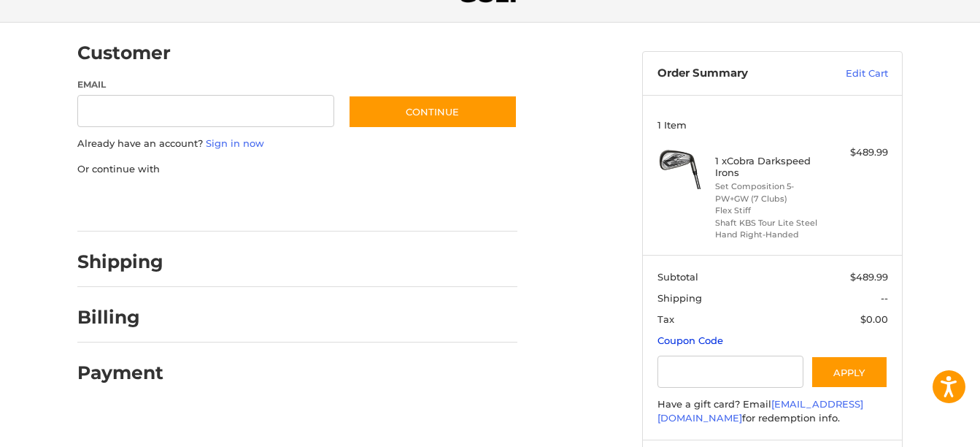 The image size is (980, 447). I want to click on li: Flex Stiff, so click(770, 210).